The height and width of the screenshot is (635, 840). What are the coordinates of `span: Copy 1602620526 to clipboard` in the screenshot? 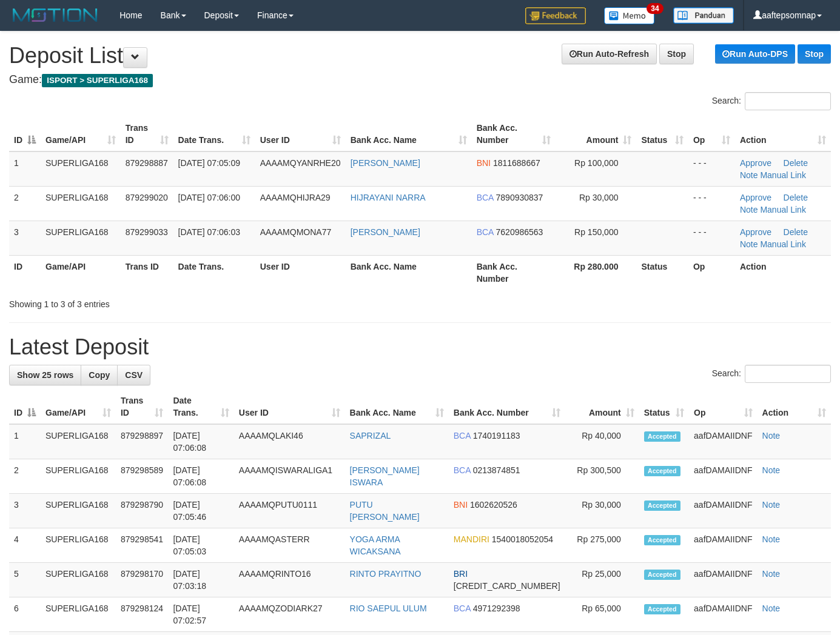 It's located at (493, 505).